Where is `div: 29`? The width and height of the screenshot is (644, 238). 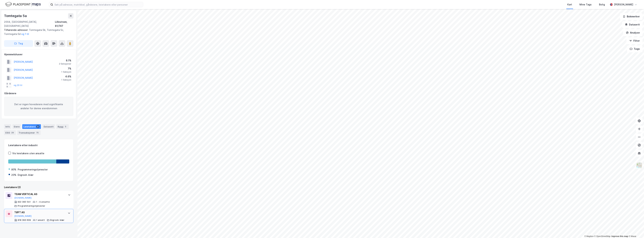 div: 29 is located at coordinates (12, 133).